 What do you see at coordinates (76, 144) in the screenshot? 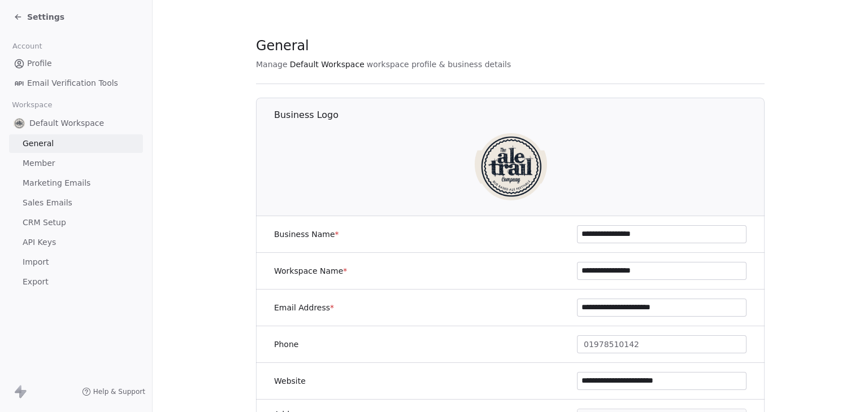
I see `a: General` at bounding box center [76, 144].